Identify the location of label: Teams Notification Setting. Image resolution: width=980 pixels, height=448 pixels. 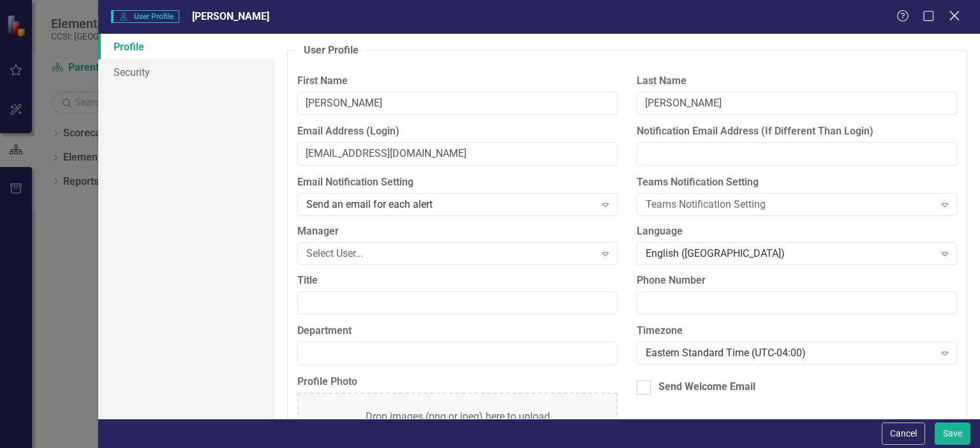
(797, 182).